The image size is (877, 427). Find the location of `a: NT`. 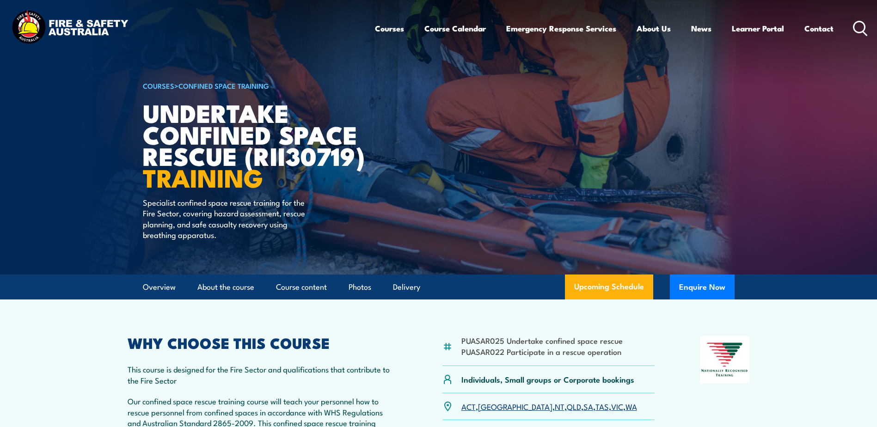

a: NT is located at coordinates (559, 406).